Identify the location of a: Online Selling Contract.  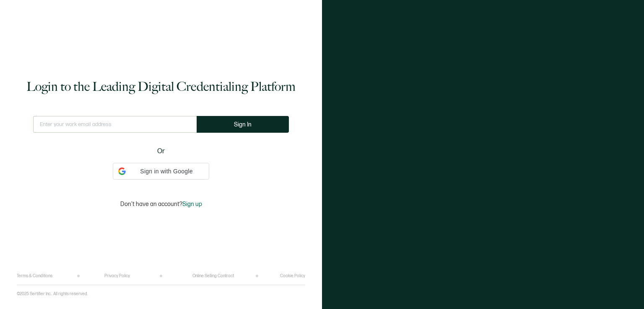
(213, 276).